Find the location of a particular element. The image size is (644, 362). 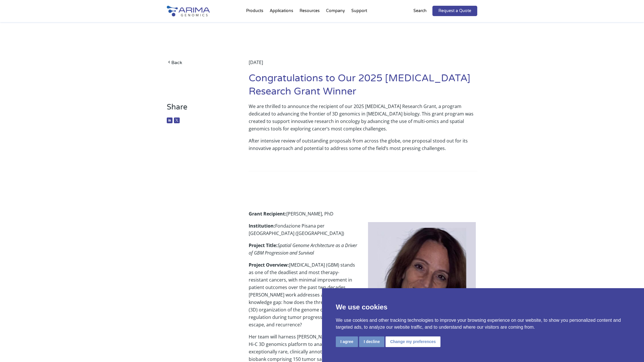

p: After intensive review of outstanding proposals from across the globe, one proposal stood out for... is located at coordinates (363, 147).